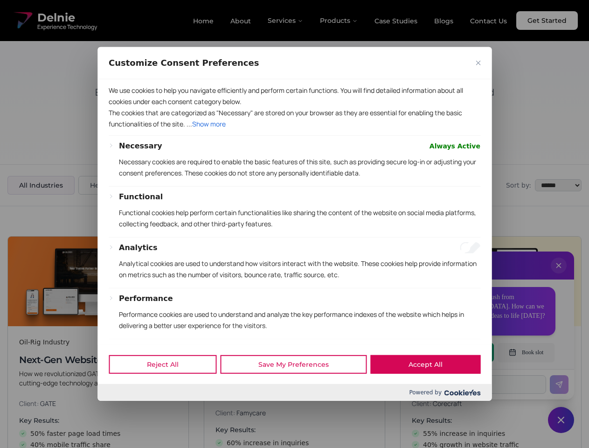 This screenshot has width=589, height=448. What do you see at coordinates (455, 146) in the screenshot?
I see `span: Always Active` at bounding box center [455, 146].